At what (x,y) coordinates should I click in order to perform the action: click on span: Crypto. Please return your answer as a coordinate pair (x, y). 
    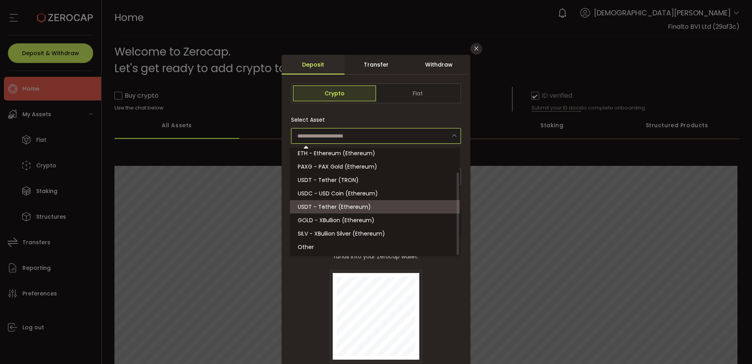
    Looking at the image, I should click on (334, 93).